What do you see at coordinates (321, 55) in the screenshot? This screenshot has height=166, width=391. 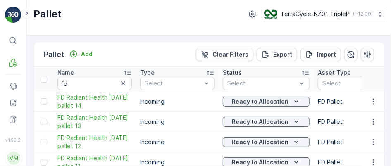 I see `button: Import` at bounding box center [321, 55].